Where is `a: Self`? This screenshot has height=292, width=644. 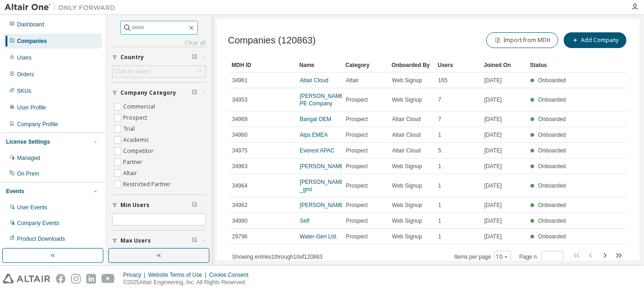
a: Self is located at coordinates (305, 221).